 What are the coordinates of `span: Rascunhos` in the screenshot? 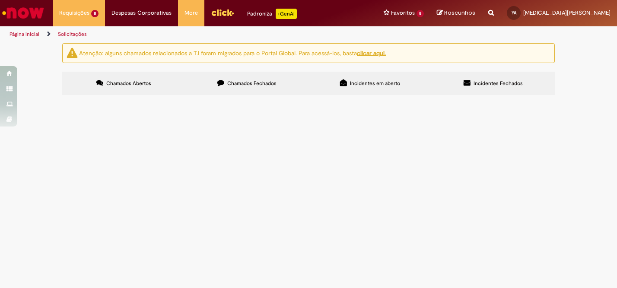 It's located at (459, 13).